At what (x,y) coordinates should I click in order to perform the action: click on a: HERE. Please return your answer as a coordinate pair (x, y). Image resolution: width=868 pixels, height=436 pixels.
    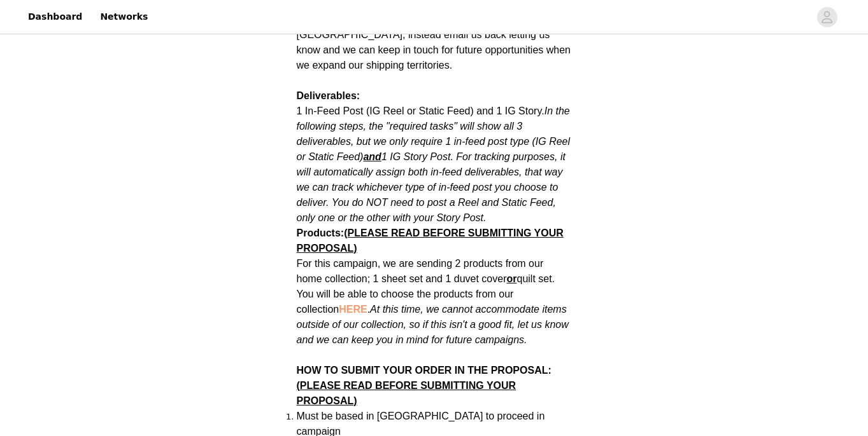
    Looking at the image, I should click on (353, 309).